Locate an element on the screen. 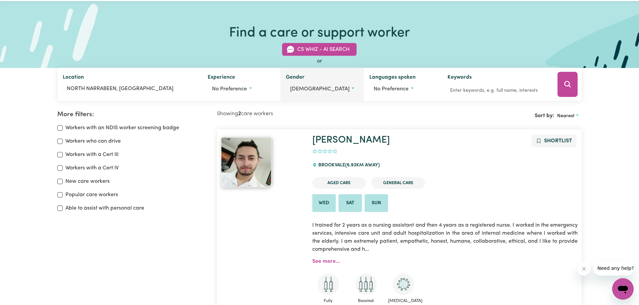  li: Available on Sat is located at coordinates (350, 204).